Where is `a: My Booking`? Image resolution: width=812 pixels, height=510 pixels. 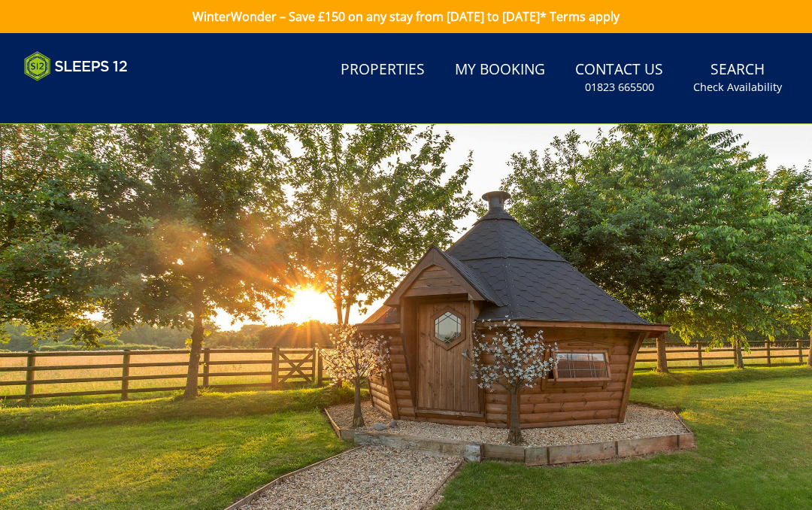
a: My Booking is located at coordinates (500, 70).